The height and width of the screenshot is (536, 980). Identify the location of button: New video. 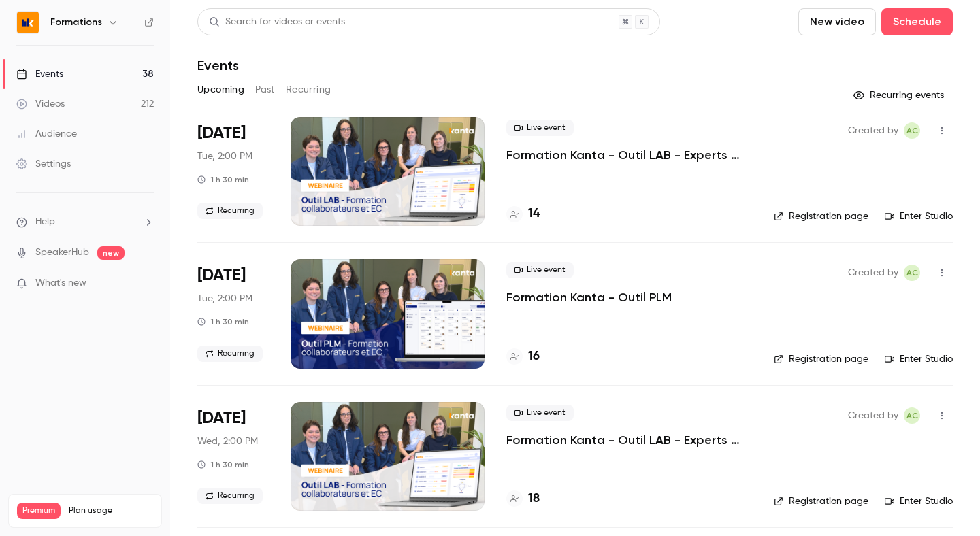
(837, 22).